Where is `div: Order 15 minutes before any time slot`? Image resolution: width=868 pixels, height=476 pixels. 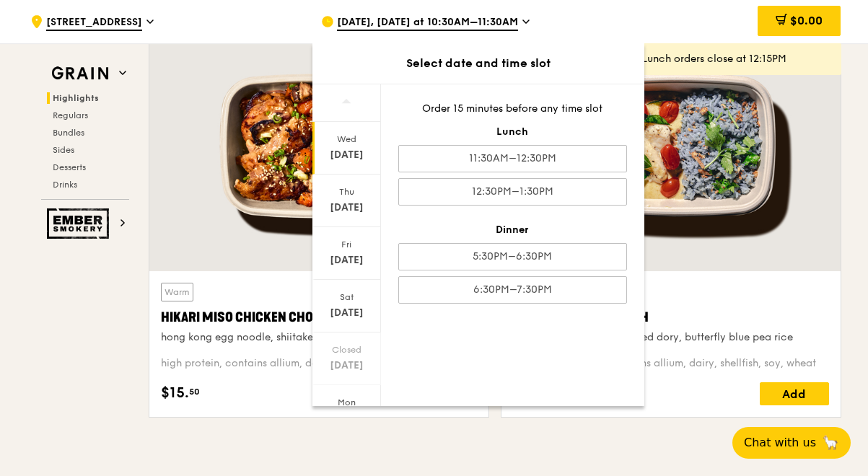 div: Order 15 minutes before any time slot is located at coordinates (512, 109).